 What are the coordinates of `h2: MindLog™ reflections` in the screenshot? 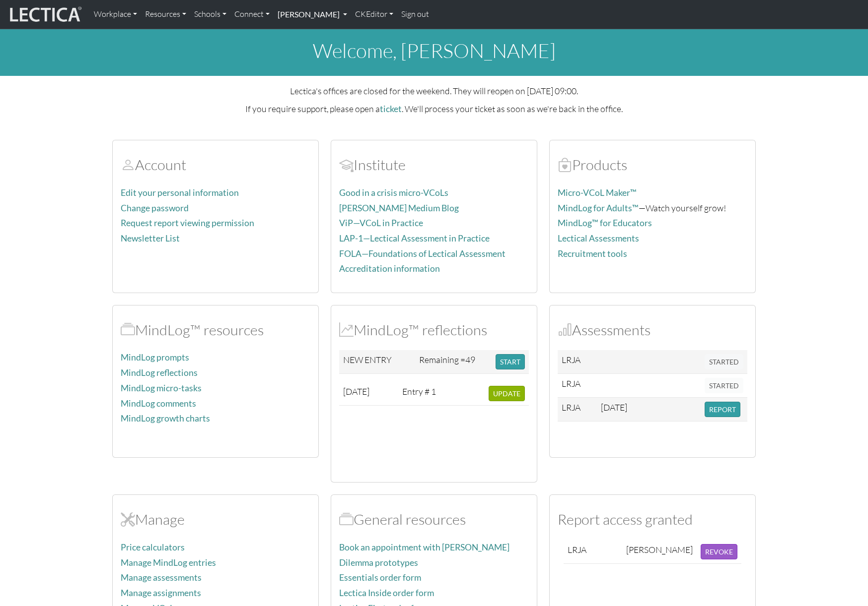 It's located at (434, 330).